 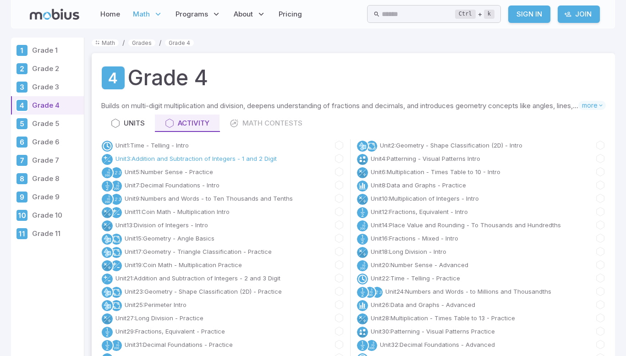 I want to click on a: Grade 11, so click(x=47, y=234).